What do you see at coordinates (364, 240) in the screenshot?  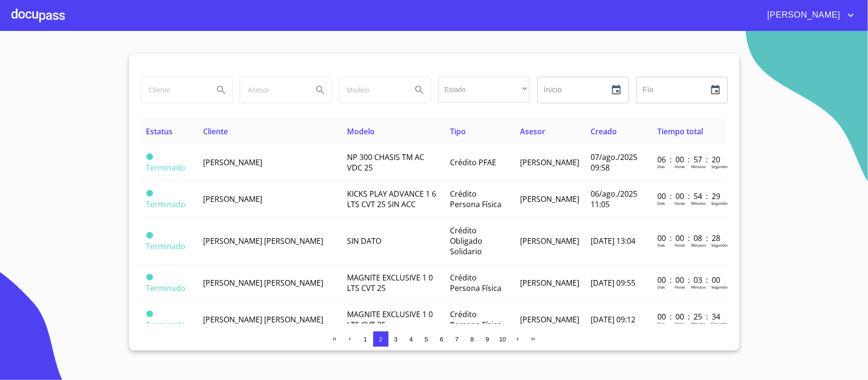 I see `span: SIN DATO` at bounding box center [364, 240].